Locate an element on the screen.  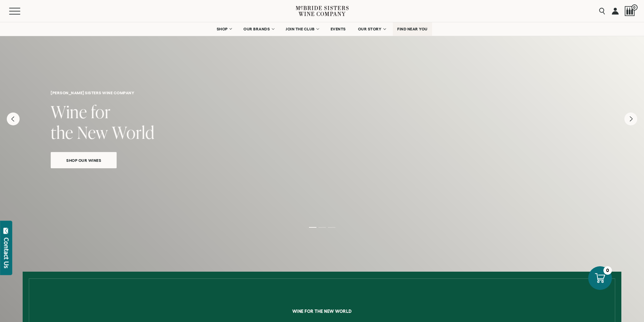
h6: Wine for the new world is located at coordinates (322, 312).